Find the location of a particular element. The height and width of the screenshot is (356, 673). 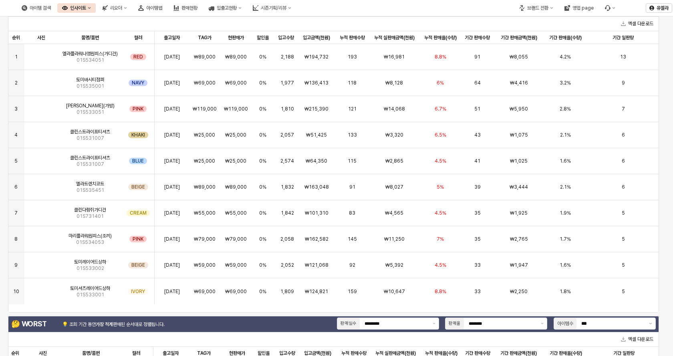

span: ₩8,055 is located at coordinates (519, 57).